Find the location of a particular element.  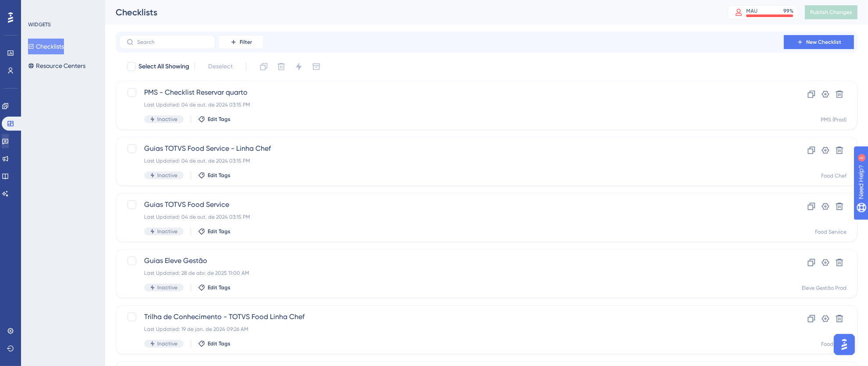

div: 5 is located at coordinates (62, 8).